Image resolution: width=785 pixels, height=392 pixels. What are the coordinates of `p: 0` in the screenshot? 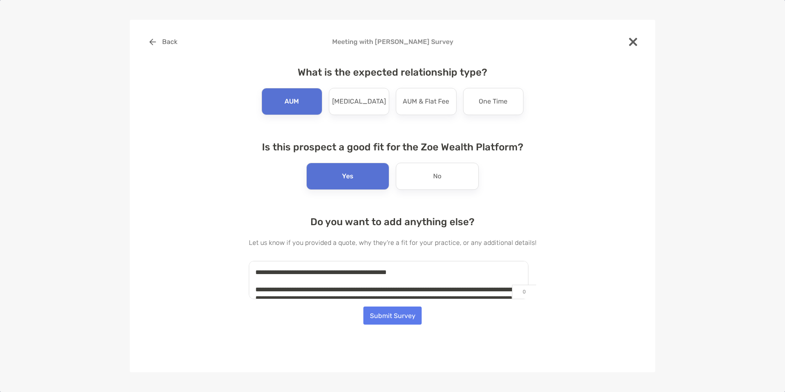 It's located at (524, 292).